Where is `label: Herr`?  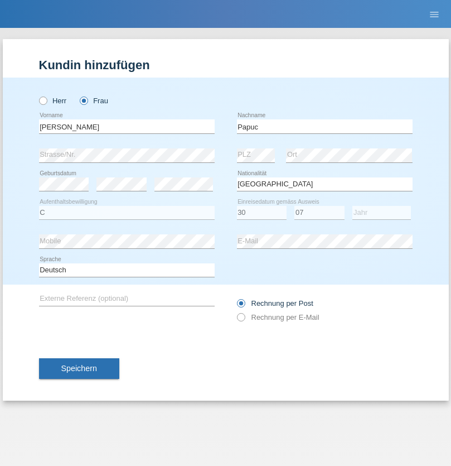
label: Herr is located at coordinates (53, 100).